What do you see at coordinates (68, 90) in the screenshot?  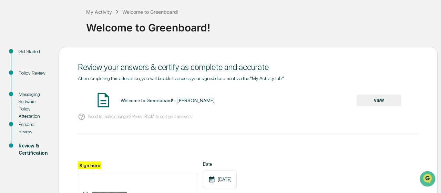 I see `a: 🗄️Attestations` at bounding box center [68, 90].